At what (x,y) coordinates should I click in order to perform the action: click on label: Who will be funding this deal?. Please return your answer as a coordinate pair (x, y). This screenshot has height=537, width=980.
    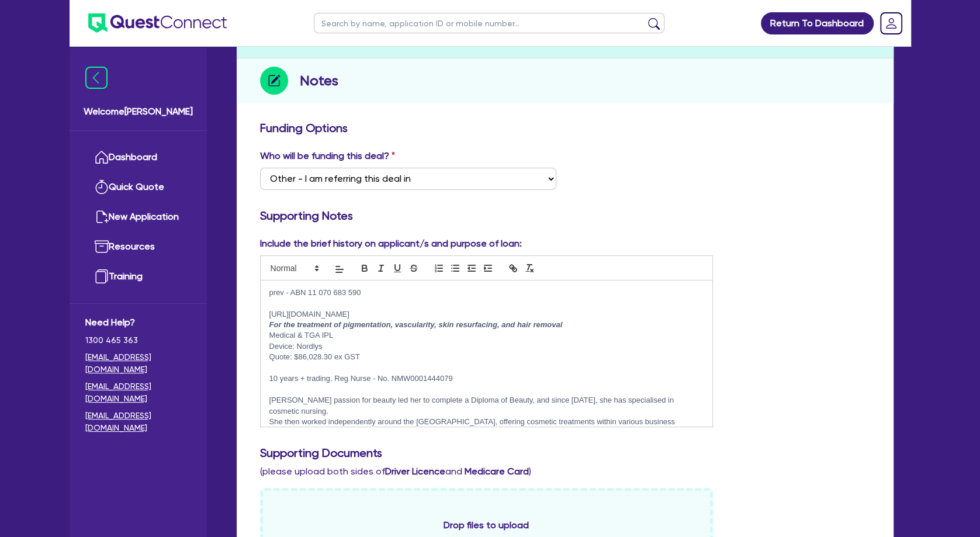
    Looking at the image, I should click on (327, 156).